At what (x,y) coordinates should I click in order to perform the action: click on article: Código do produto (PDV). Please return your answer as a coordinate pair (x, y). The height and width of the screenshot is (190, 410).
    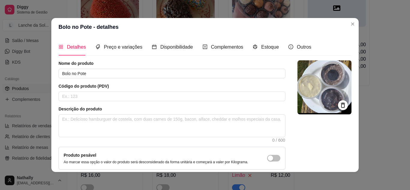
    Looking at the image, I should click on (172, 86).